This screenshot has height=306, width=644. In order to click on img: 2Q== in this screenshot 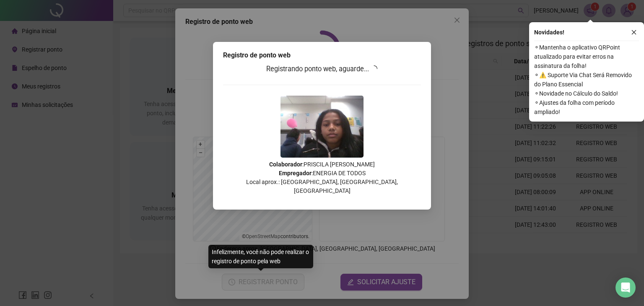, I will do `click(322, 127)`.